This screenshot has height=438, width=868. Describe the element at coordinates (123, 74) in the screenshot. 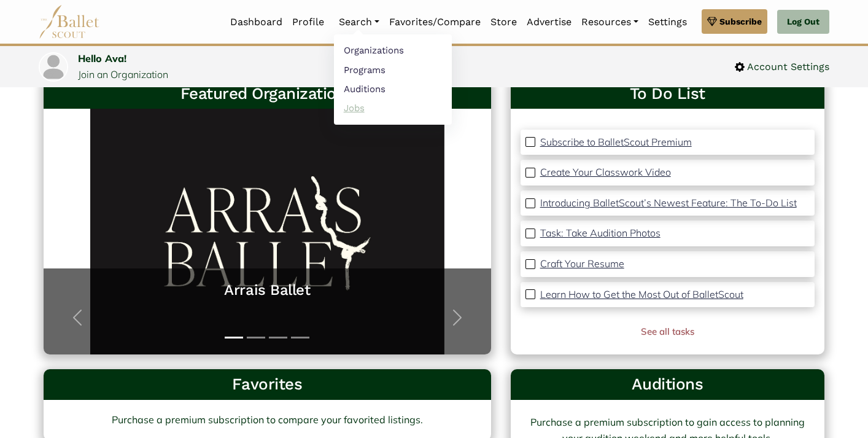

I see `a: Join an Organization` at that location.